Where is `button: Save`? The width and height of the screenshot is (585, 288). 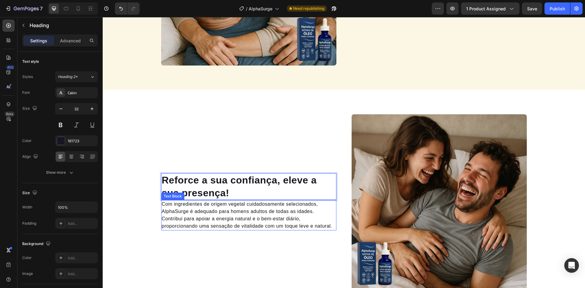
button: Save is located at coordinates (532, 9).